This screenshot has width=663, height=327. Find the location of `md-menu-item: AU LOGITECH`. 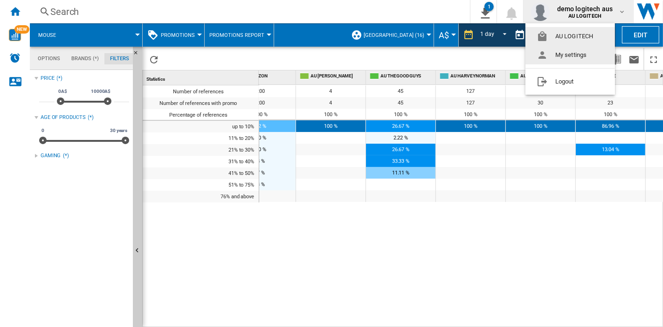

md-menu-item: AU LOGITECH is located at coordinates (570, 36).